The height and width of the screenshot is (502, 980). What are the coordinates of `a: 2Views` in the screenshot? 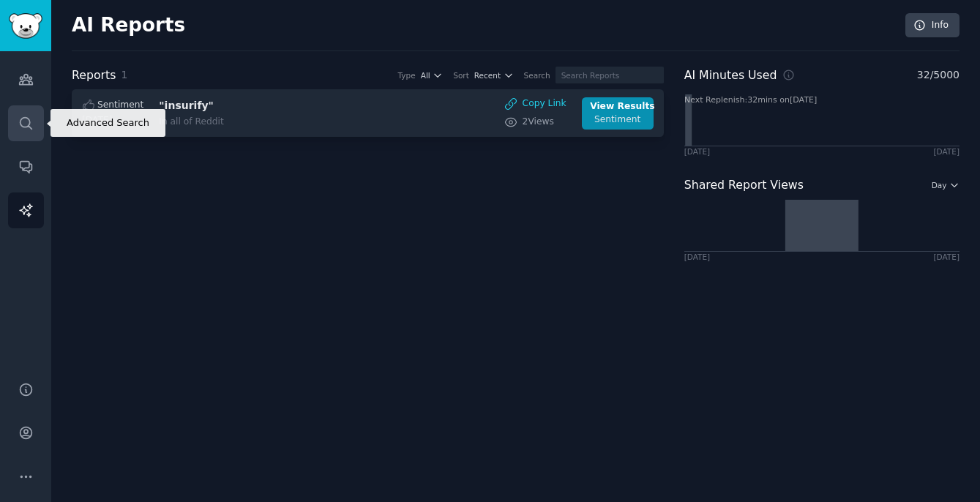 It's located at (535, 122).